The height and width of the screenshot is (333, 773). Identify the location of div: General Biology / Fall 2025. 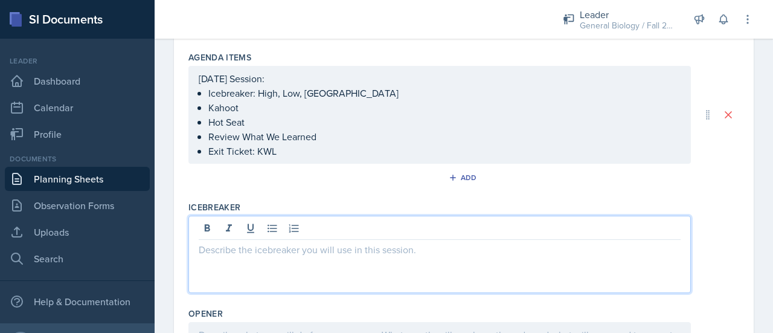
(628, 25).